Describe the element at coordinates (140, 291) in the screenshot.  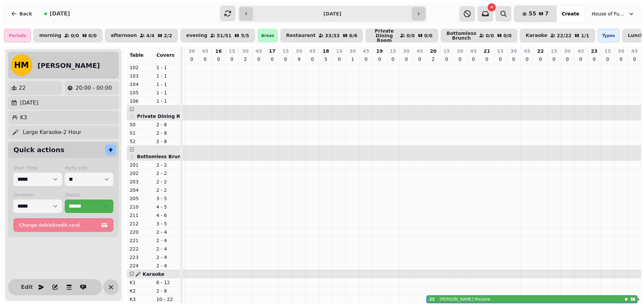
I see `p: K2` at that location.